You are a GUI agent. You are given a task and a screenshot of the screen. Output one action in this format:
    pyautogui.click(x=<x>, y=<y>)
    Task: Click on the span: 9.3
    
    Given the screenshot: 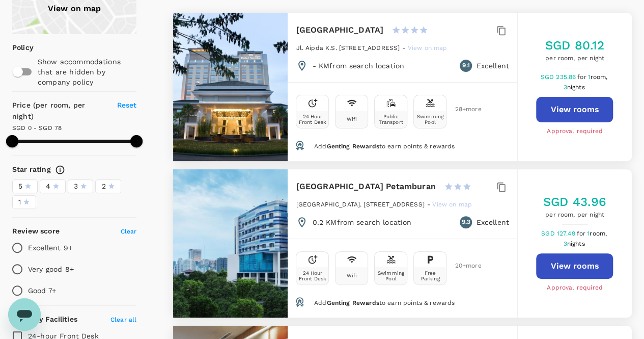 What is the action you would take?
    pyautogui.click(x=466, y=222)
    